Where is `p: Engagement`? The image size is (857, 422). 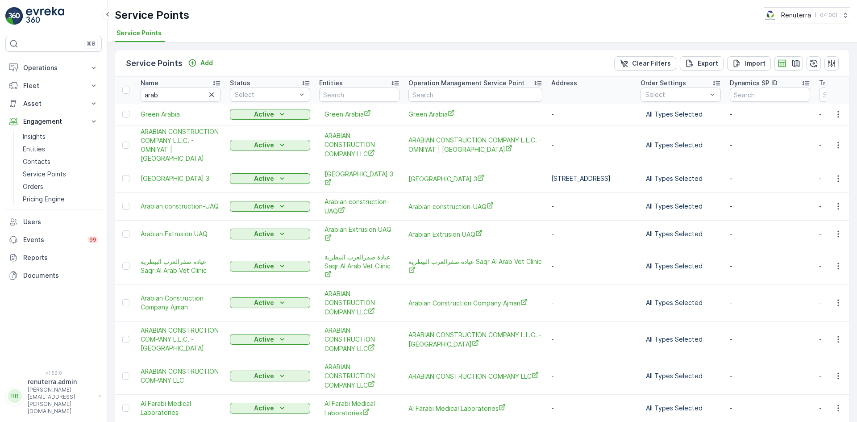
p: Engagement is located at coordinates (54, 121).